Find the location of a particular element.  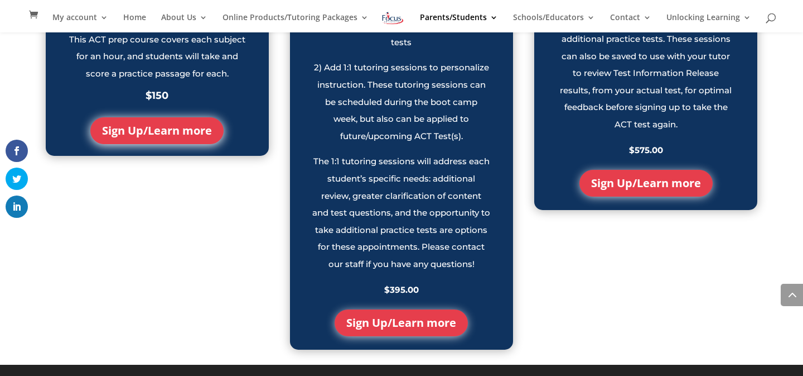

strong: $150 is located at coordinates (157, 95).